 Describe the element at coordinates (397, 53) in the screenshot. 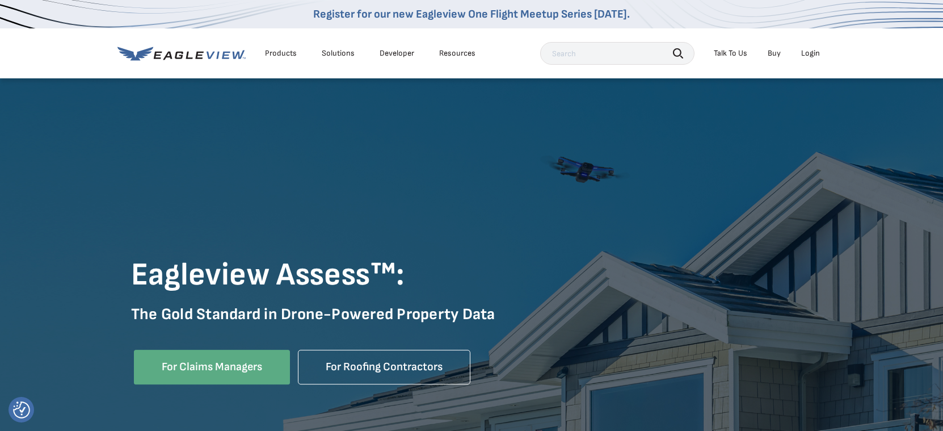

I see `a: Developer` at that location.